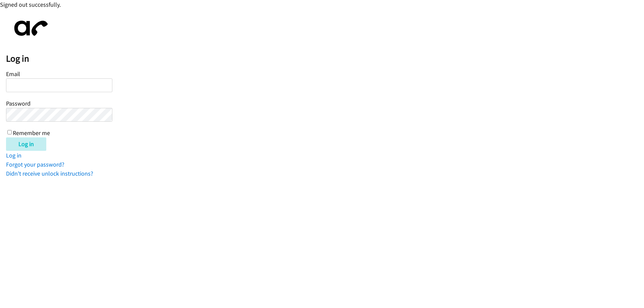 The image size is (644, 308). Describe the element at coordinates (325, 59) in the screenshot. I see `h2: Log in` at that location.